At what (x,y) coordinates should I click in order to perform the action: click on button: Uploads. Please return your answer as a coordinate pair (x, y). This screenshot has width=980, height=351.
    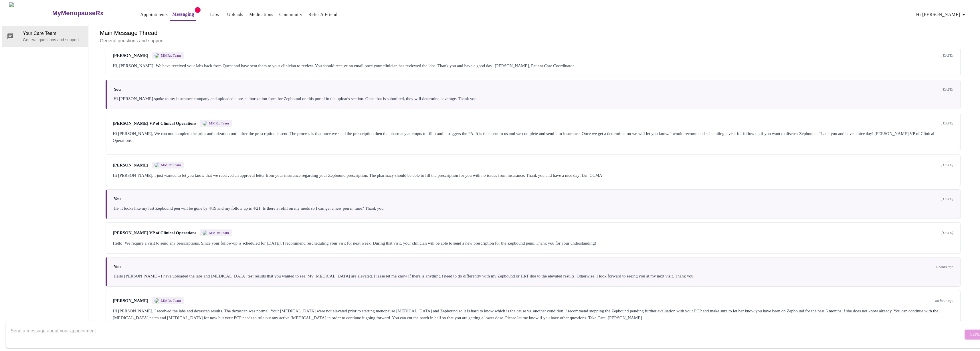
    Looking at the image, I should click on (235, 14).